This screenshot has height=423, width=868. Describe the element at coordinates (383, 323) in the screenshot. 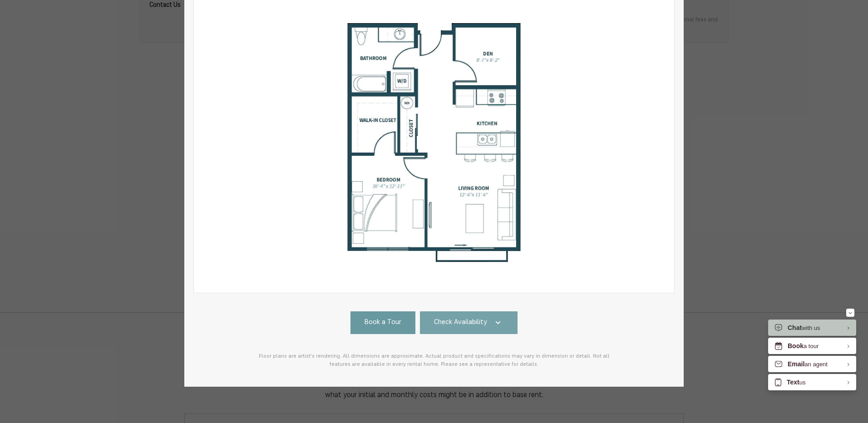

I see `span: Book a Tour` at that location.